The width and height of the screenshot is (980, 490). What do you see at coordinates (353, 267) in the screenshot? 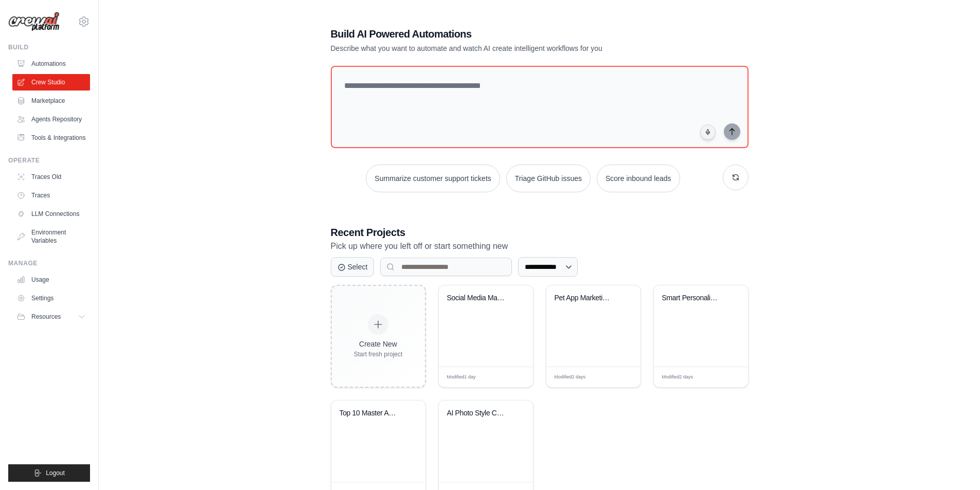
I see `button: Select` at bounding box center [353, 267].